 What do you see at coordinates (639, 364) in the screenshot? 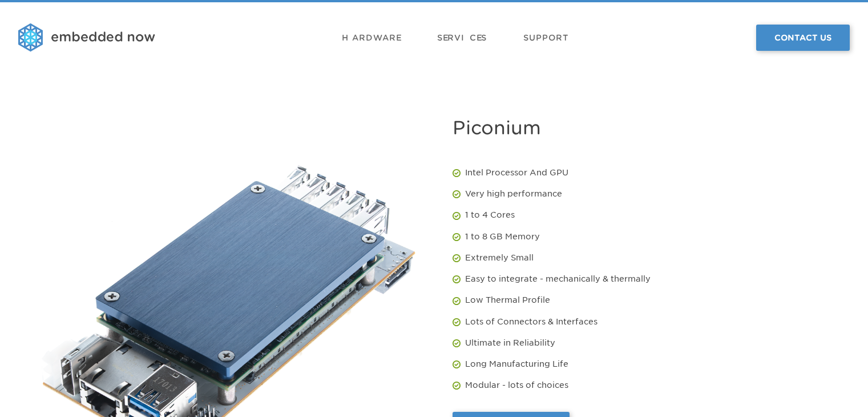
I see `li: Long Manufacturing Life` at bounding box center [639, 364].